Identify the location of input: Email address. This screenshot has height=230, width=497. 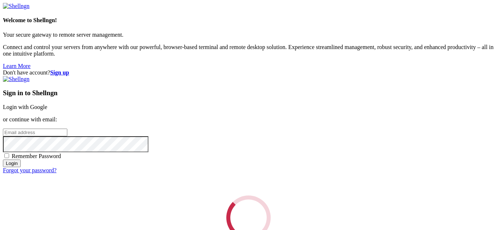
(35, 132).